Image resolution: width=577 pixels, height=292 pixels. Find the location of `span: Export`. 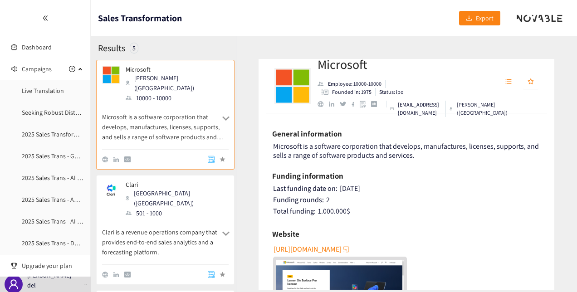

span: Export is located at coordinates (484, 18).